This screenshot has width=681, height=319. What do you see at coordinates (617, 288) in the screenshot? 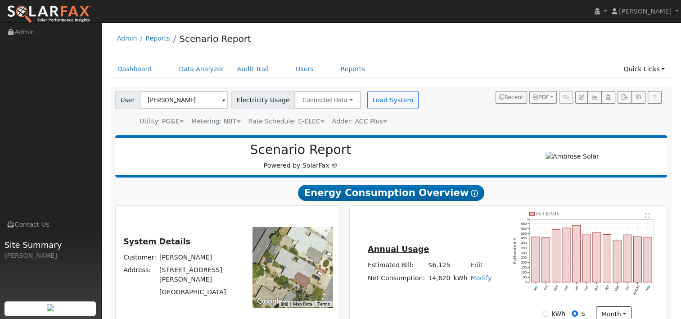
I see `text: May` at bounding box center [617, 288].